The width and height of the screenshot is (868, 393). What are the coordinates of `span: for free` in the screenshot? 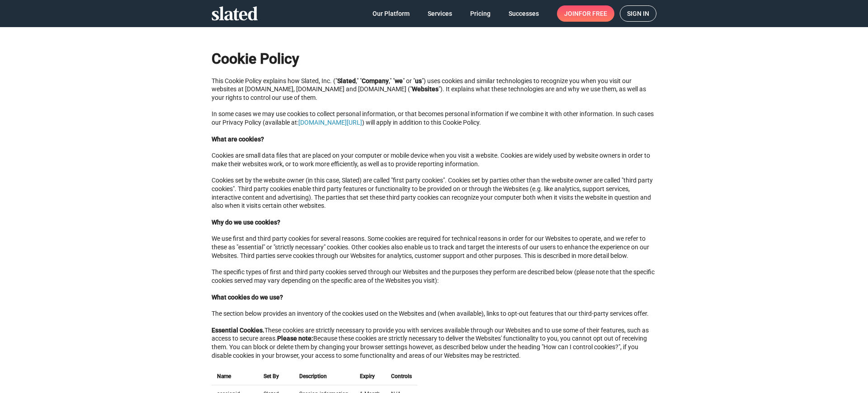 It's located at (593, 14).